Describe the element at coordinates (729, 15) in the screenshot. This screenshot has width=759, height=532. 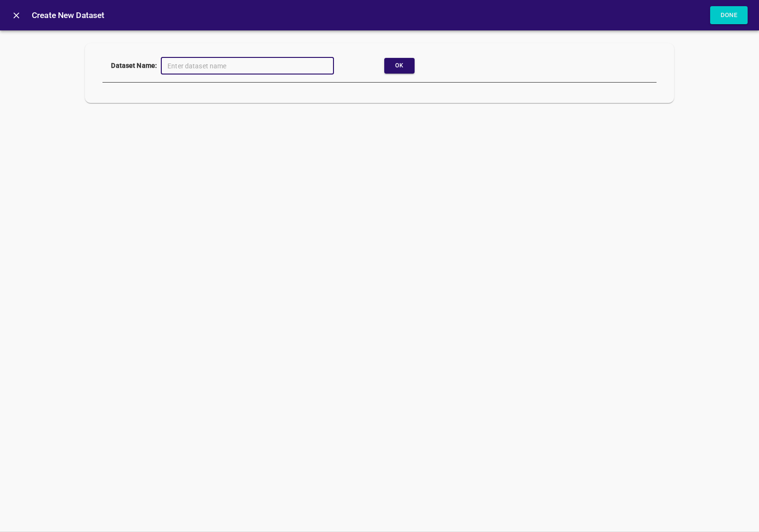
I see `button: Done` at that location.